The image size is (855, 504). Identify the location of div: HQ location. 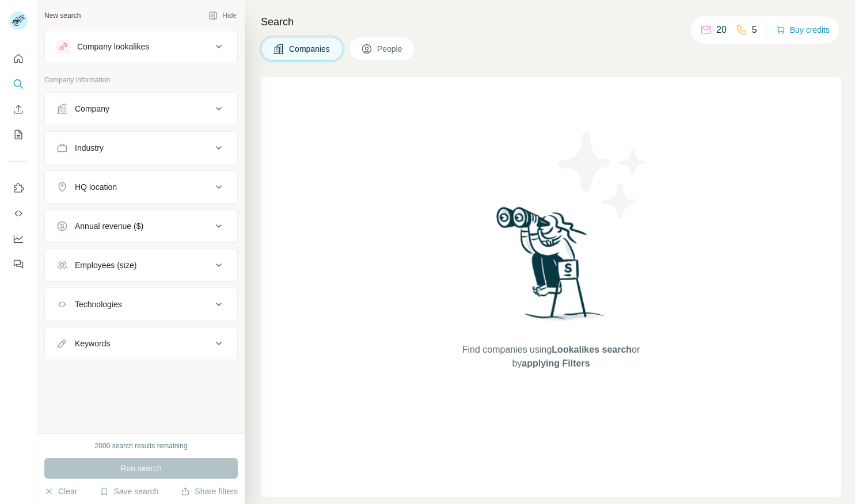
(95, 187).